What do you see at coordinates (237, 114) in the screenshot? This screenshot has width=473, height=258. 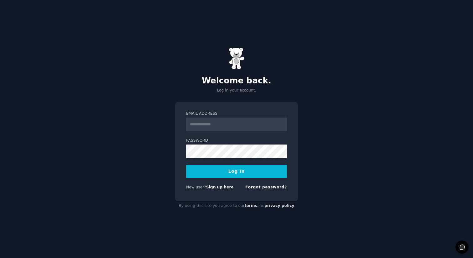 I see `label: Email Address` at bounding box center [237, 114].